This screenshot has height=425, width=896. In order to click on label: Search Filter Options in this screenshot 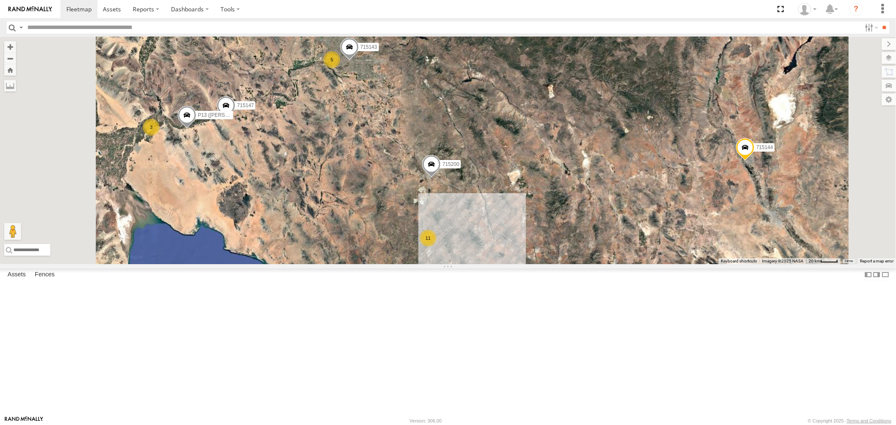, I will do `click(870, 27)`.